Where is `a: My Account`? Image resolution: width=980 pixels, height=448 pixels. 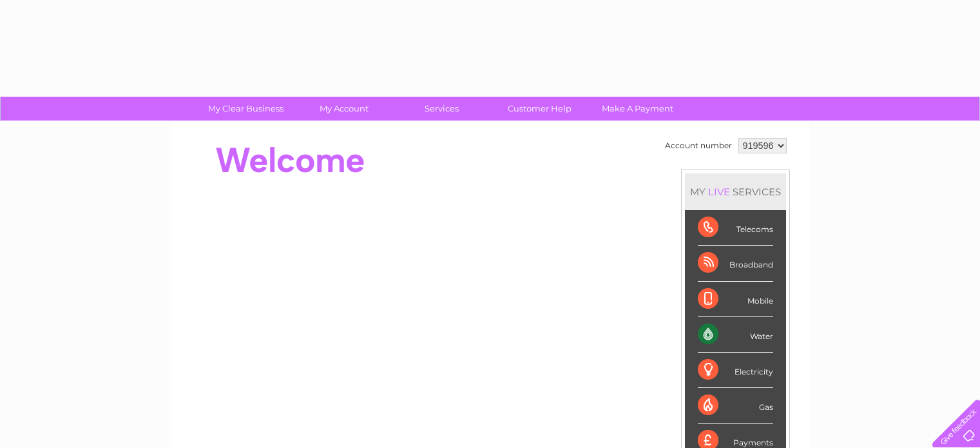
a: My Account is located at coordinates (343, 108).